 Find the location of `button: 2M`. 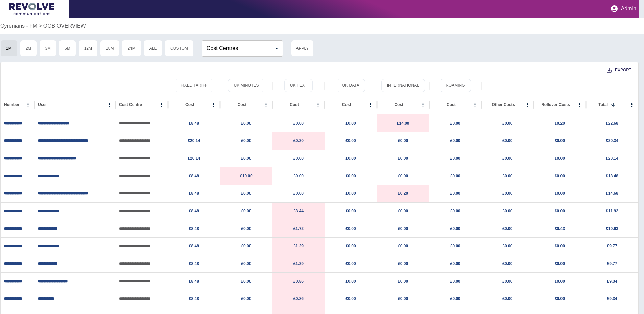

button: 2M is located at coordinates (28, 48).